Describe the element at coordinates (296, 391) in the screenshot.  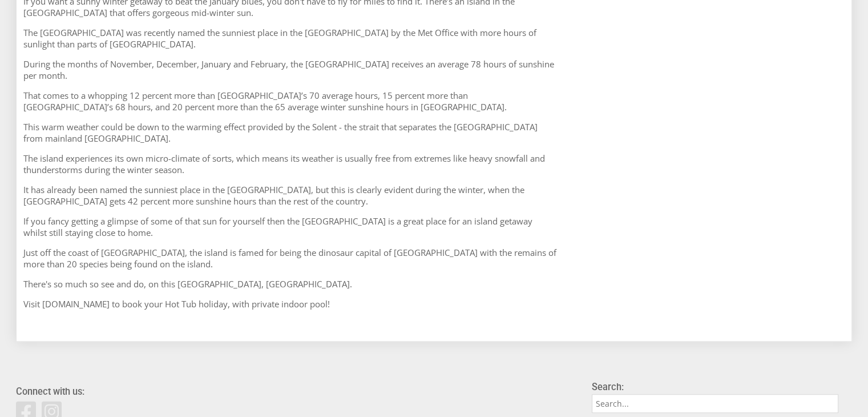
I see `h3: Connect with us:` at that location.